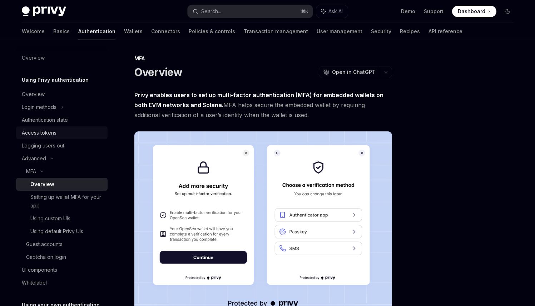  I want to click on div: UI components, so click(39, 270).